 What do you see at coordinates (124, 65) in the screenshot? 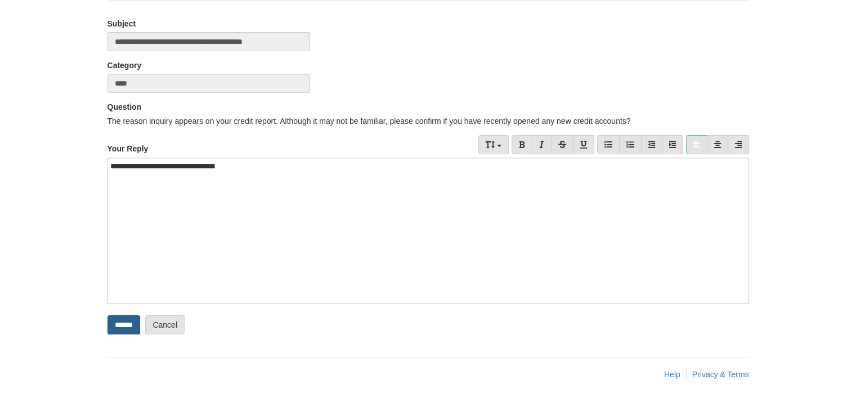
I see `label: Category` at bounding box center [124, 65].